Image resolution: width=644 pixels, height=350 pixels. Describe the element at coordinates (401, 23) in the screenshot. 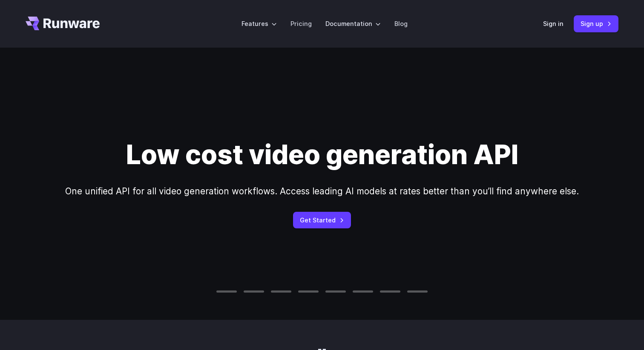

I see `a: Blog` at that location.